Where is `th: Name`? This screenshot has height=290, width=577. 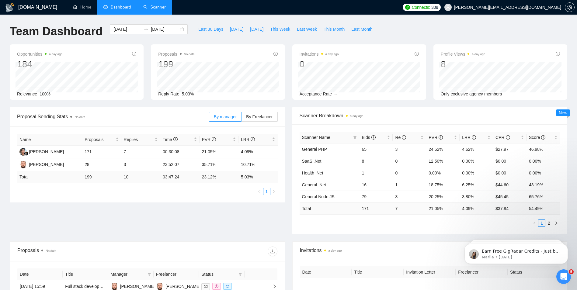 th: Name is located at coordinates (50, 140).